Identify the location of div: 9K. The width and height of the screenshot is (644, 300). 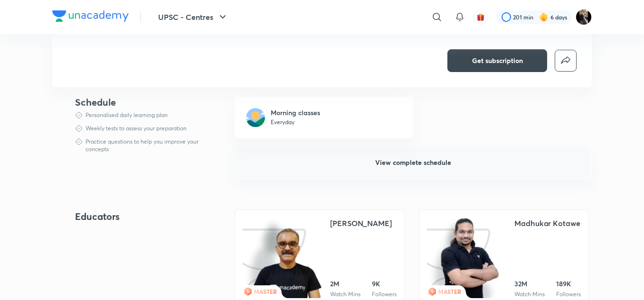
(384, 284).